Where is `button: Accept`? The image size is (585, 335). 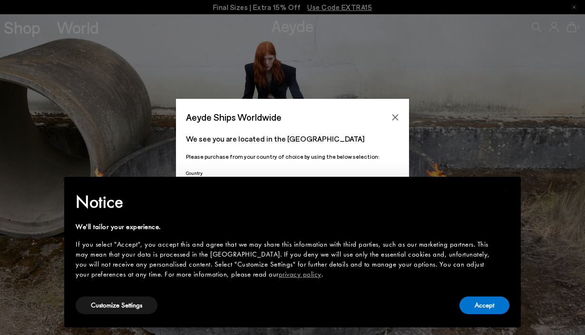 button: Accept is located at coordinates (484, 305).